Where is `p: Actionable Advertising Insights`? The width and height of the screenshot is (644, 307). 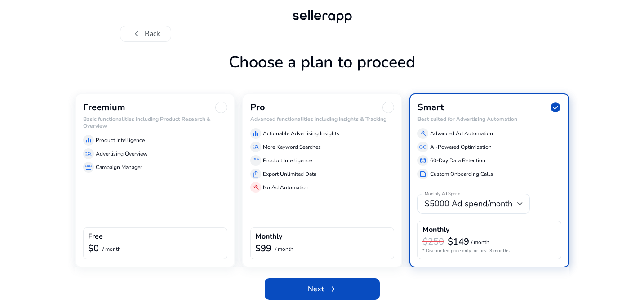 p: Actionable Advertising Insights is located at coordinates (301, 134).